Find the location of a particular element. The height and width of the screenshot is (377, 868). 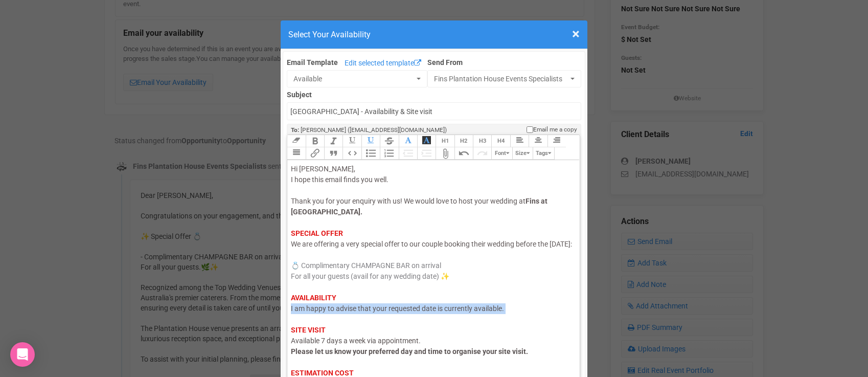

button: Italic is located at coordinates (333, 141).